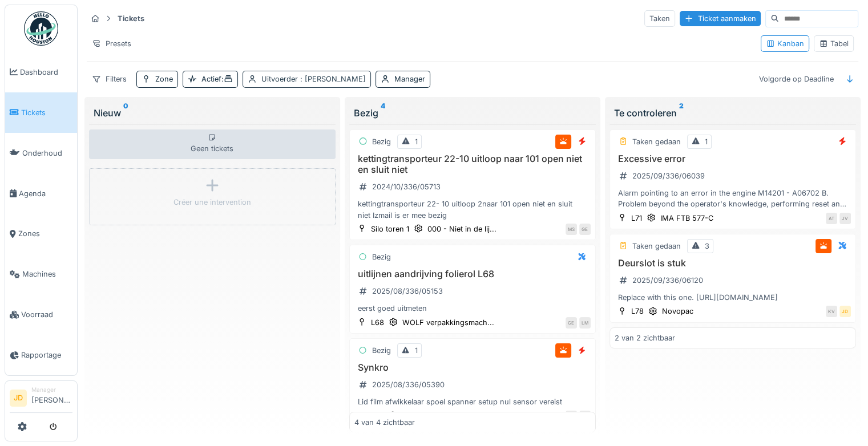 This screenshot has height=446, width=868. What do you see at coordinates (585, 323) in the screenshot?
I see `div: LM` at bounding box center [585, 323].